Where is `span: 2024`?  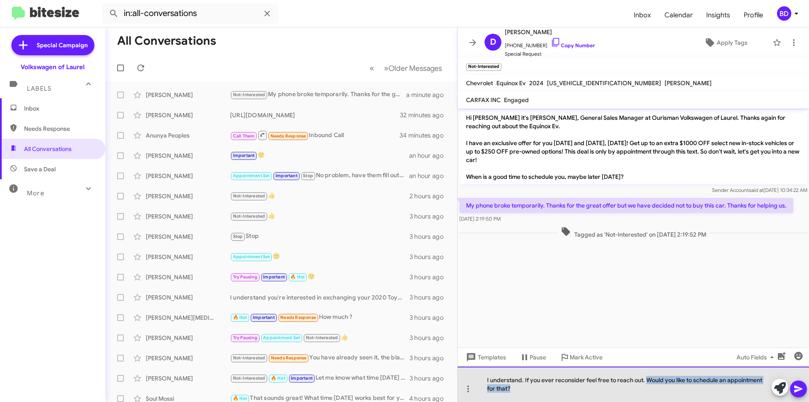
span: 2024 is located at coordinates (536, 83).